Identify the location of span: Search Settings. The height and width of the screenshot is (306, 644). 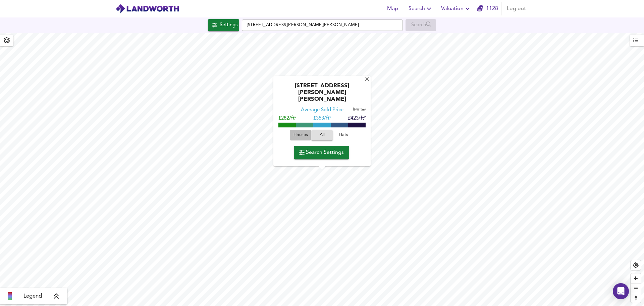
(321, 152).